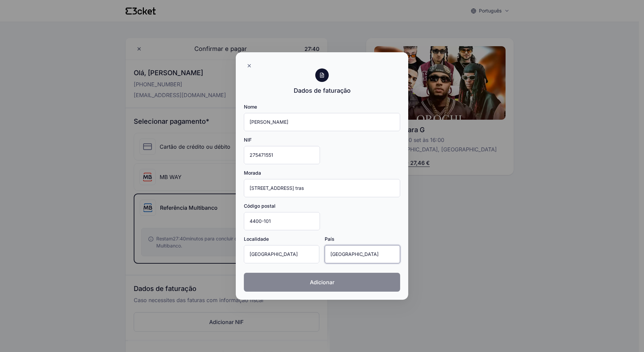 This screenshot has width=644, height=352. Describe the element at coordinates (322, 282) in the screenshot. I see `span: Adicionar` at that location.